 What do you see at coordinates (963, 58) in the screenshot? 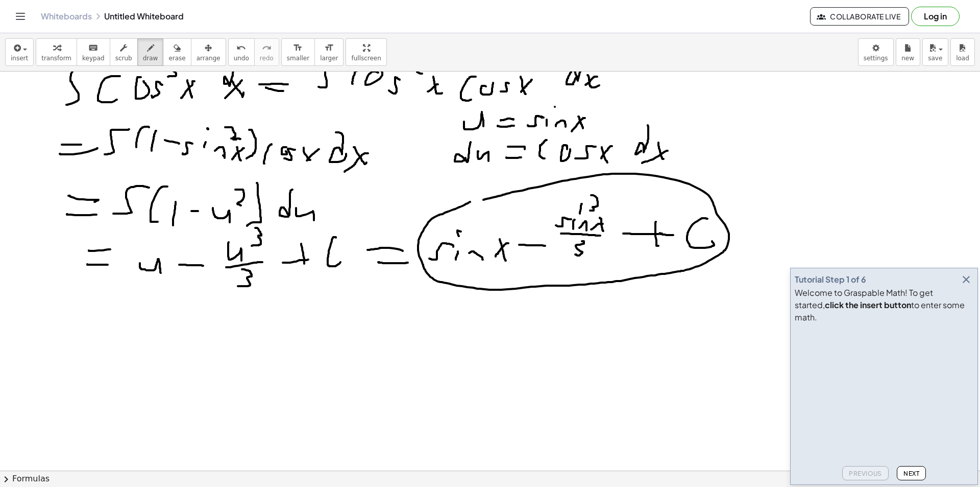
I see `span: load` at bounding box center [963, 58].